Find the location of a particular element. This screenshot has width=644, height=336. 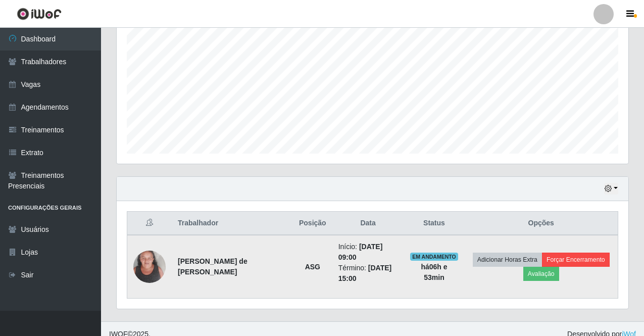

th: Data is located at coordinates (368, 224).